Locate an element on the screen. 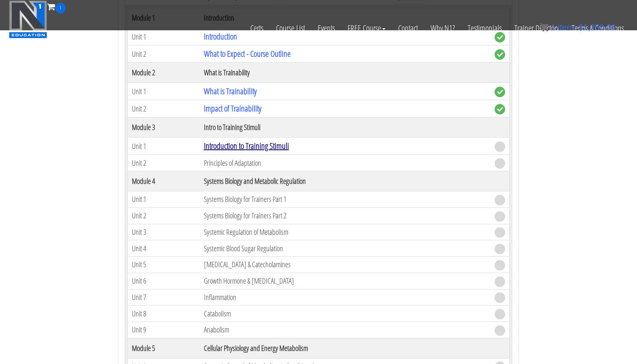 This screenshot has height=364, width=637. bdi: 1,250.00 is located at coordinates (597, 27).